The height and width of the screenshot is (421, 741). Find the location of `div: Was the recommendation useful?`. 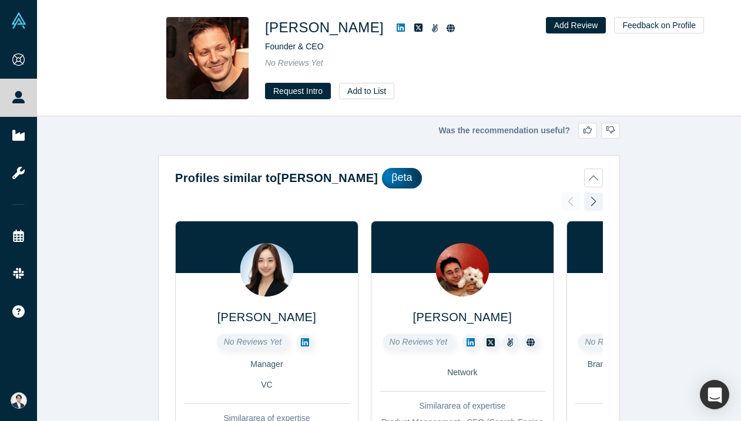

div: Was the recommendation useful? is located at coordinates (389, 130).